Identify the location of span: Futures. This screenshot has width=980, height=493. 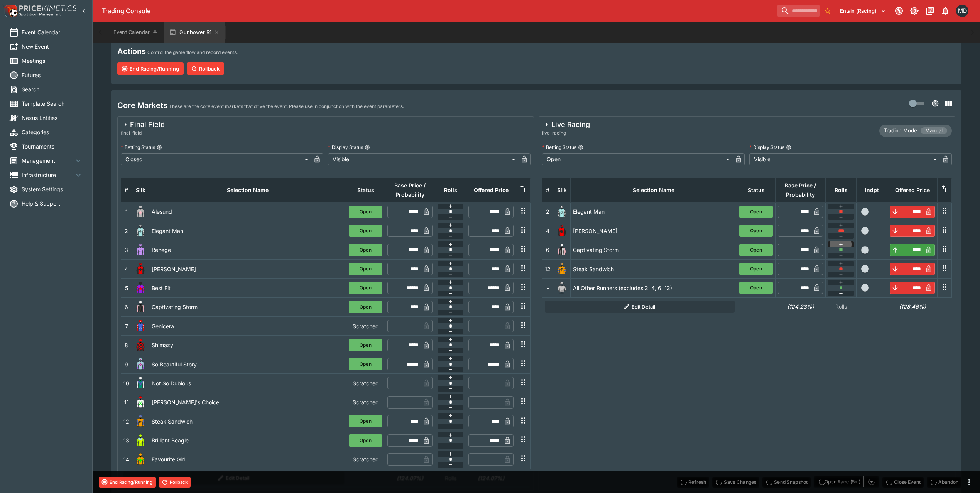
(52, 75).